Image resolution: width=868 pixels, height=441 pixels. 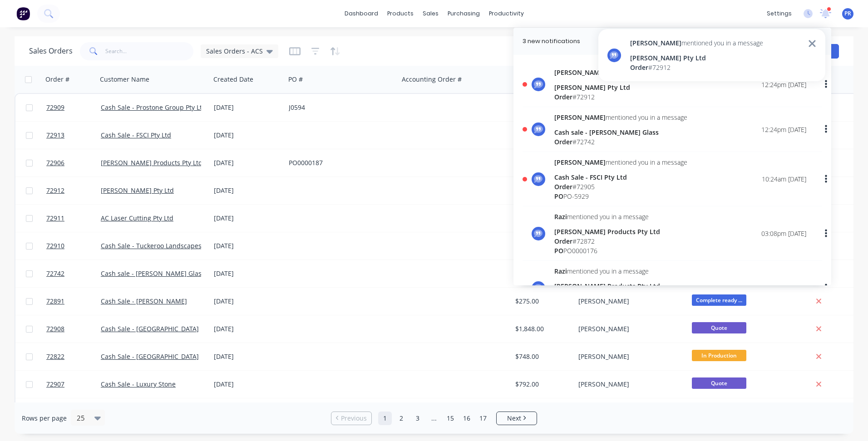 I want to click on span: Rows per page, so click(x=44, y=419).